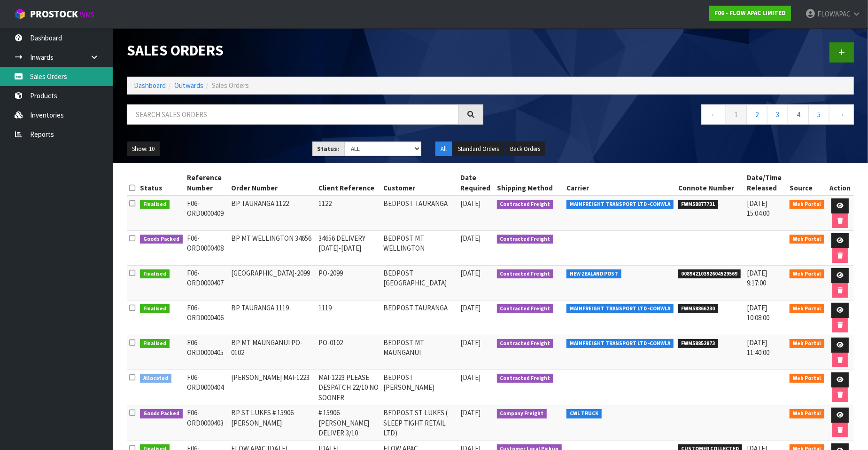  I want to click on span: FWM58852873, so click(698, 344).